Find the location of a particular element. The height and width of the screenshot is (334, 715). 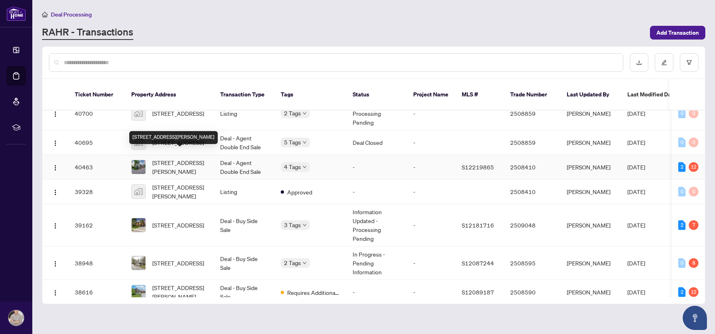

span: S12219865 is located at coordinates (478, 167).